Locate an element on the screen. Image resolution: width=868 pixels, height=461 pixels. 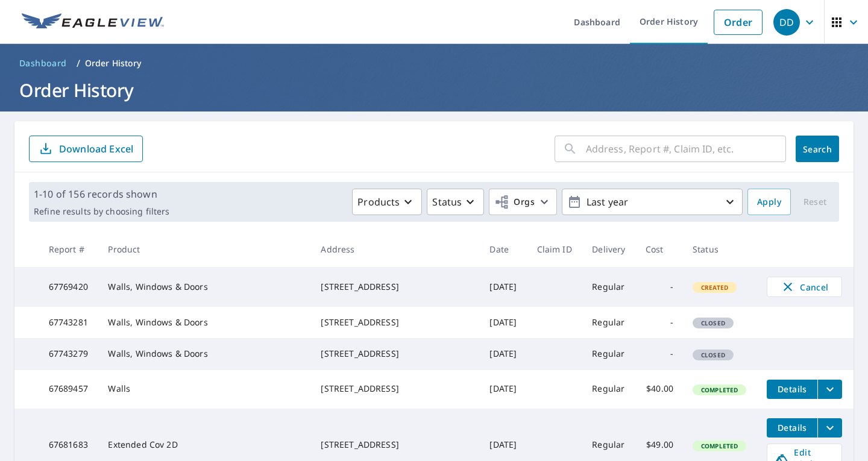
p: 1-10 of 156 records shown is located at coordinates (101, 194).